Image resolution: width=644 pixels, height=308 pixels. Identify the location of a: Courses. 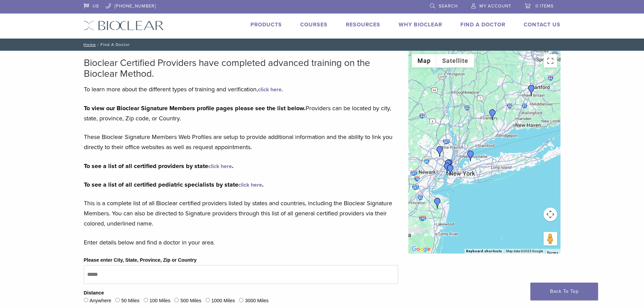
(314, 25).